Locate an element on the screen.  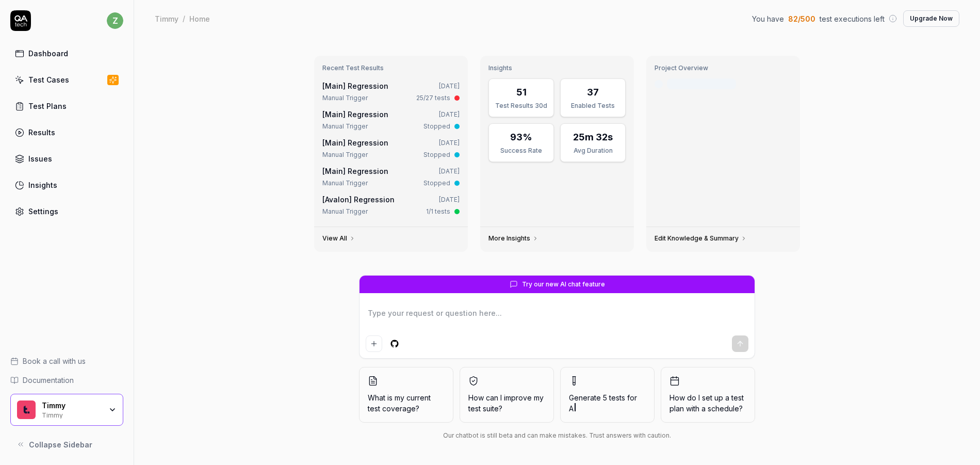
a: [Avalon] Regression is located at coordinates (358, 200).